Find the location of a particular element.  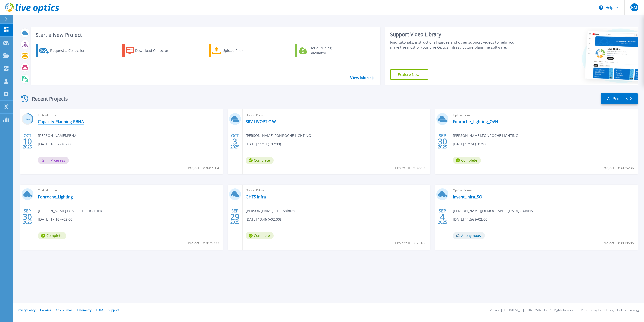

a: Support is located at coordinates (114, 310).